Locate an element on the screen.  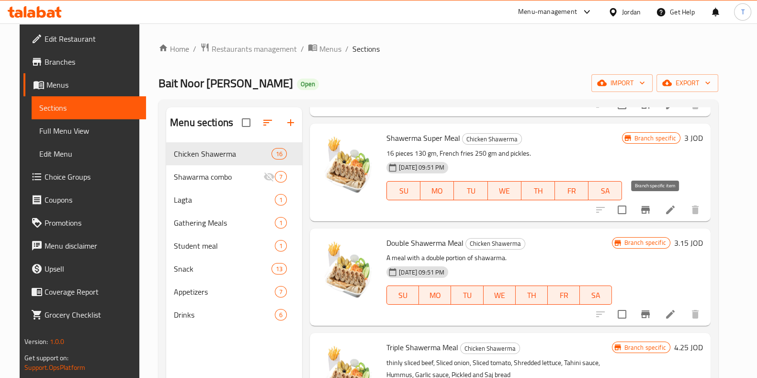
a: Choice Groups is located at coordinates (85, 177).